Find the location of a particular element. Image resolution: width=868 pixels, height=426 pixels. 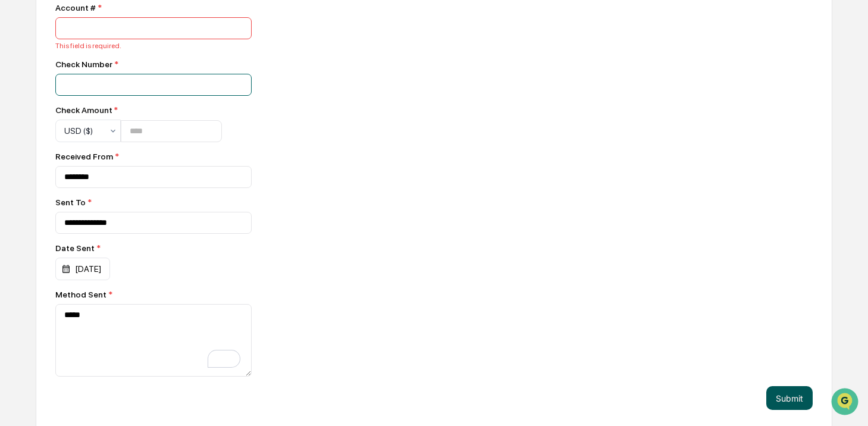

textarea: To enrich screen reader interactions, please activate Accessibility in Grammarly extension settings is located at coordinates (153, 341).